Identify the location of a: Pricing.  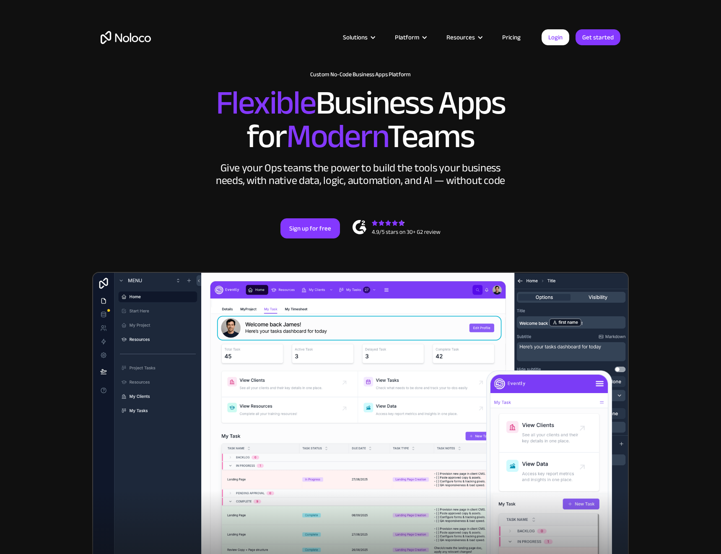
(511, 37).